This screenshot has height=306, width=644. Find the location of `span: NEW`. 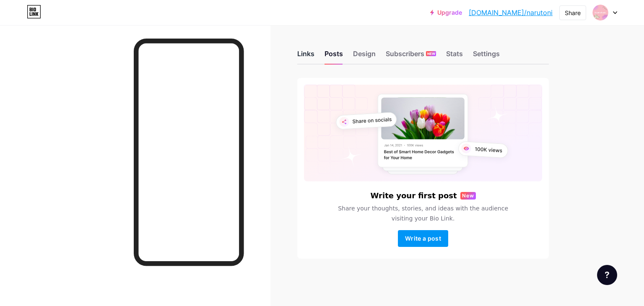

span: NEW is located at coordinates (431, 54).